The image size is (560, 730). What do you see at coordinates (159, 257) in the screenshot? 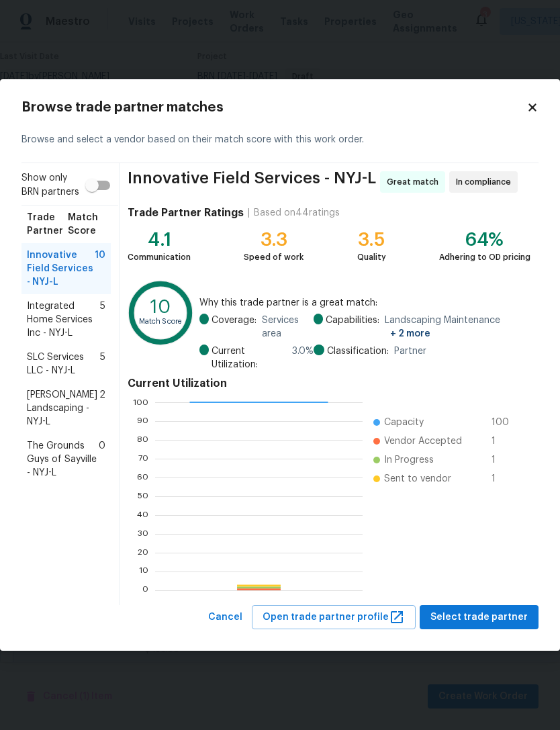
I see `div: Communication` at bounding box center [159, 257].